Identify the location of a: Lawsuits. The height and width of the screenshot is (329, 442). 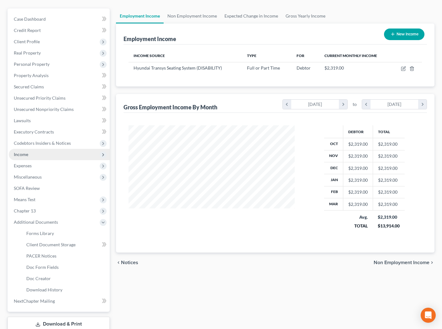
(59, 121).